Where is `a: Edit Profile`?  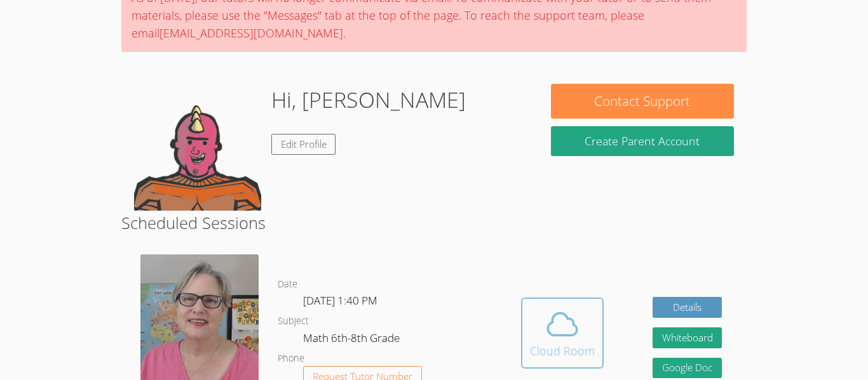 a: Edit Profile is located at coordinates (304, 144).